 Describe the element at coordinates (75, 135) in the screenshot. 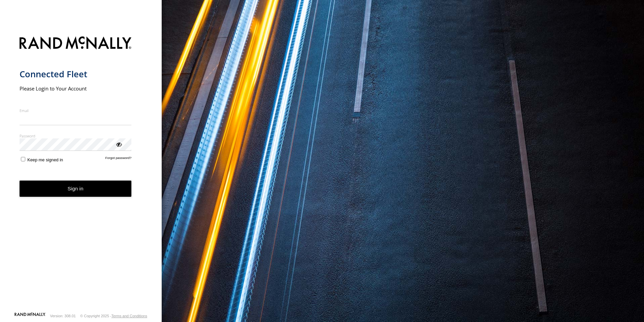

I see `label: Password` at that location.